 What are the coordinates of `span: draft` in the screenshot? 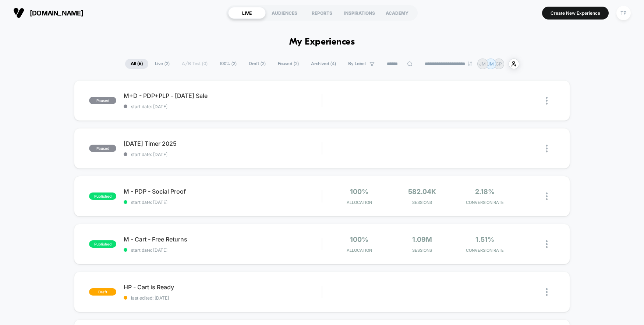 It's located at (103, 292).